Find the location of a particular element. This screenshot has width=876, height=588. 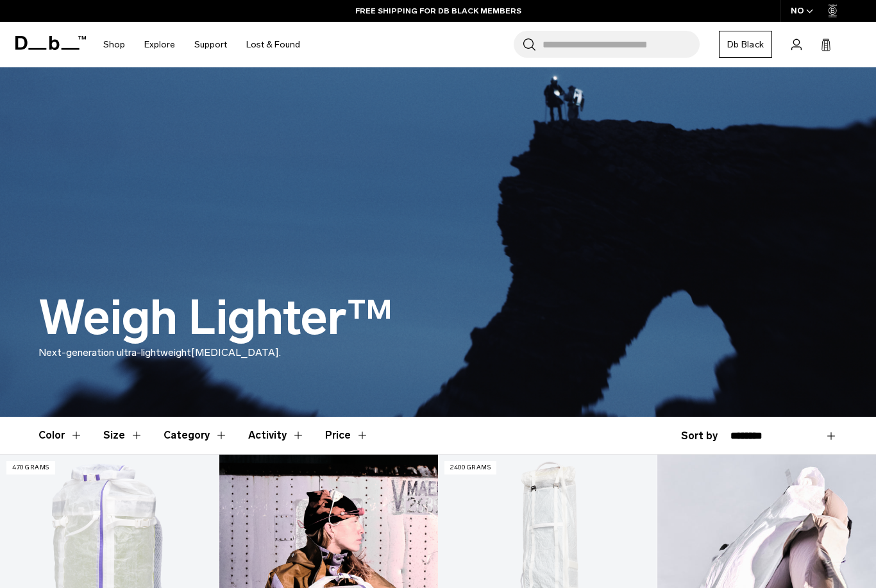

a: FREE SHIPPING FOR DB BLACK MEMBERS is located at coordinates (438, 11).